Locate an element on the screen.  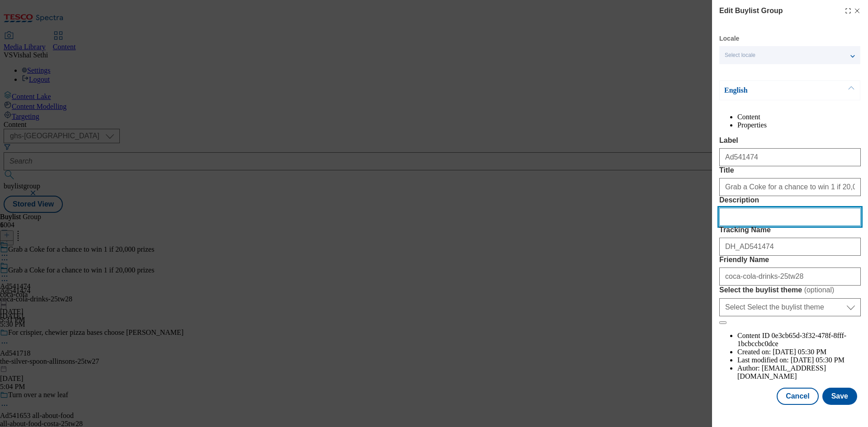
input: Enter Tracking Name is located at coordinates (790, 247).